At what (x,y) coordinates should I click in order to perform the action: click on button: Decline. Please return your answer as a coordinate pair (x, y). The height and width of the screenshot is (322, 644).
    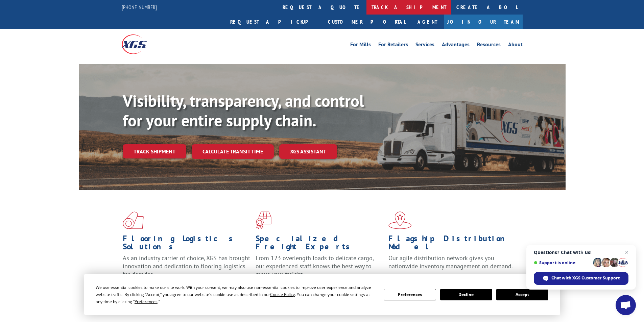
    Looking at the image, I should click on (467, 295).